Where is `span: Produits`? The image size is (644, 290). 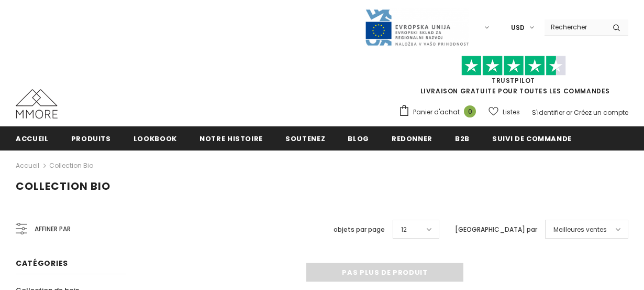
span: Produits is located at coordinates (91, 138).